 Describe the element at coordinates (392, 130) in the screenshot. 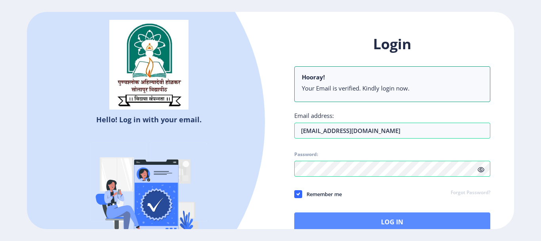

I see `input: Email address` at that location.